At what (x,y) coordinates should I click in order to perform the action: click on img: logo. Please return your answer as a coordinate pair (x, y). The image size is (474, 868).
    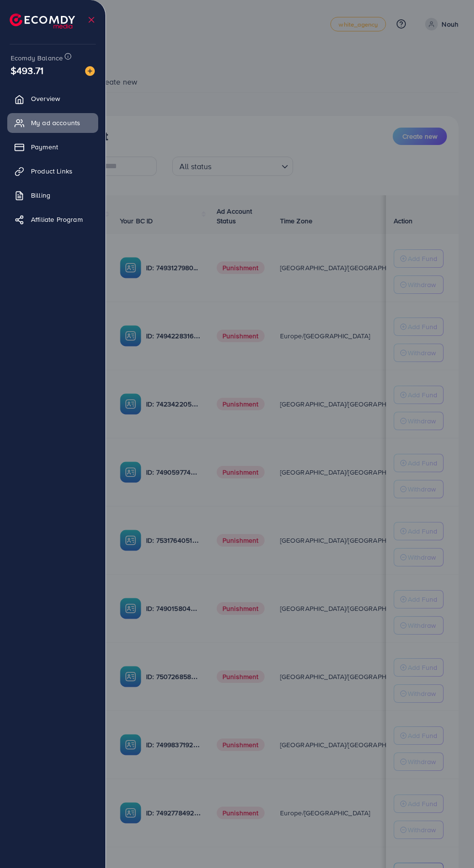
    Looking at the image, I should click on (42, 21).